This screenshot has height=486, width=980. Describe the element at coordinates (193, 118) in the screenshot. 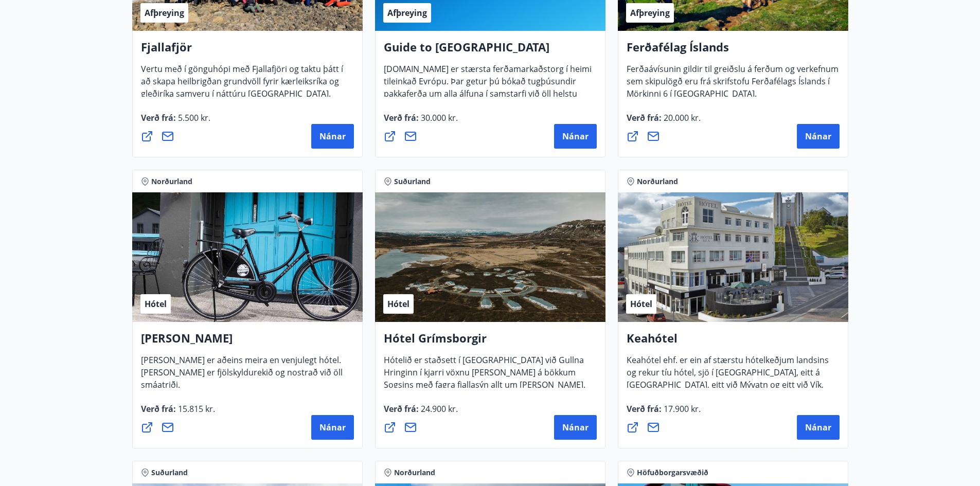

I see `span: 5.500 kr.` at that location.